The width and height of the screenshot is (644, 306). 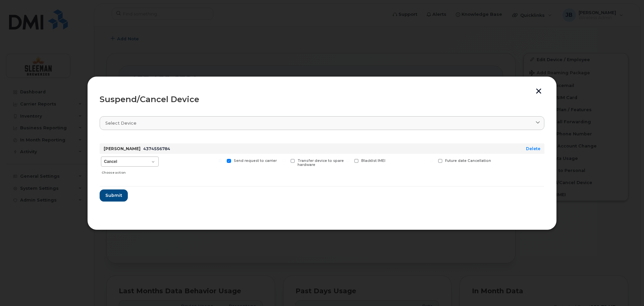 I want to click on div: Suspend/Cancel Device, so click(x=322, y=99).